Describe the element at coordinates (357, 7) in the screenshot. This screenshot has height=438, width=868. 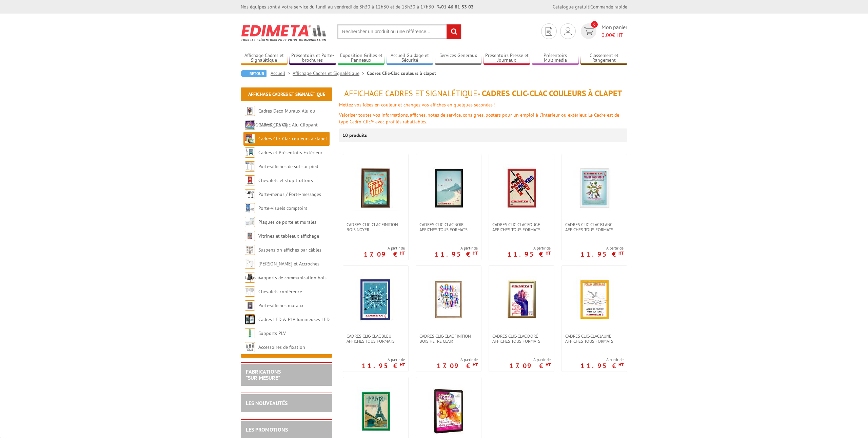
I see `div: Nos équipes sont à votre service du lundi au vendredi de 8h30 à 12h30 et de 13h30 à 17h30` at that location.